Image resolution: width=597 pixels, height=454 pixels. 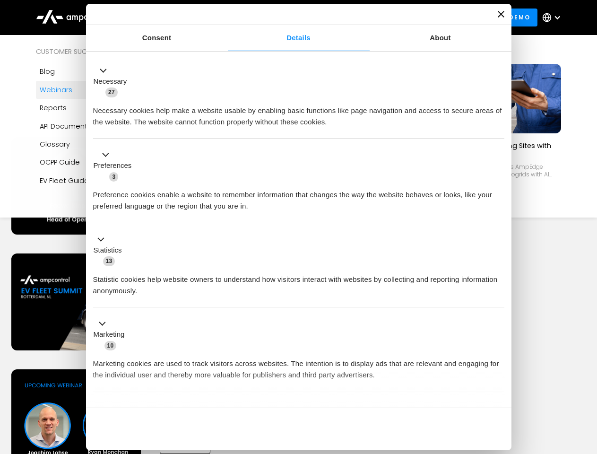 What do you see at coordinates (95, 90) in the screenshot?
I see `a: Webinars` at bounding box center [95, 90].